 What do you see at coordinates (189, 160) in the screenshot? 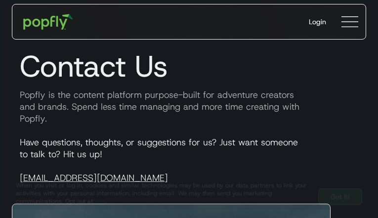
I see `p: Have questions, thoughts, or suggestions for us? Just want someone to talk to? Hit us up!` at bounding box center [189, 160].